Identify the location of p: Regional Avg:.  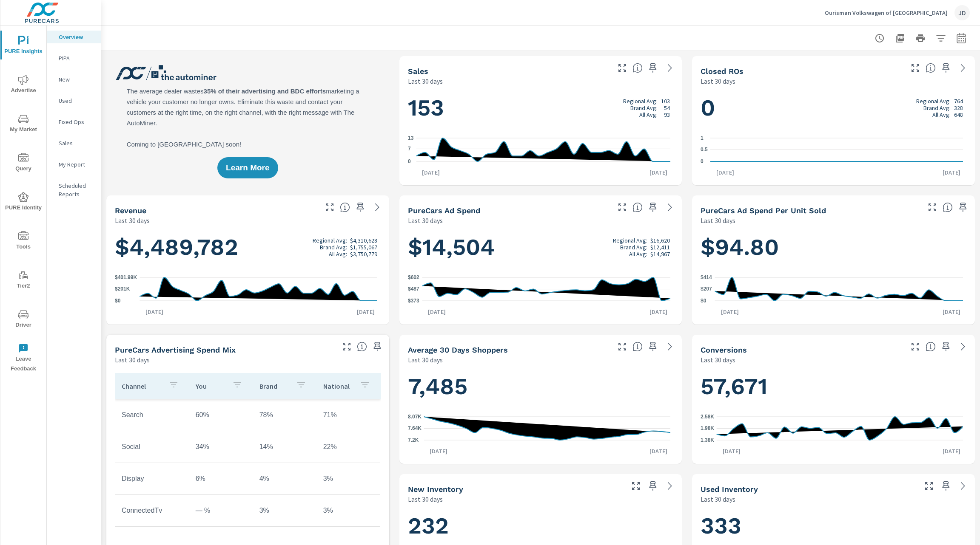
(330, 241).